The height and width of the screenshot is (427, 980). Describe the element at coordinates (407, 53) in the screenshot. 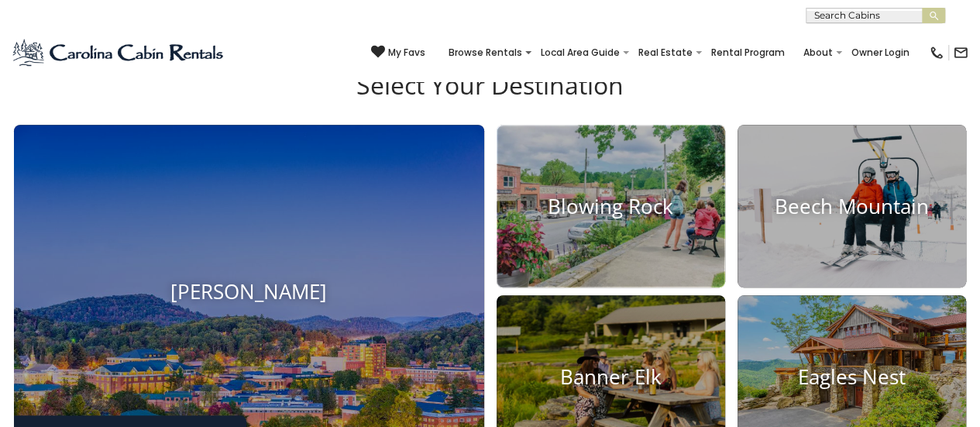

I see `span: My Favs` at that location.